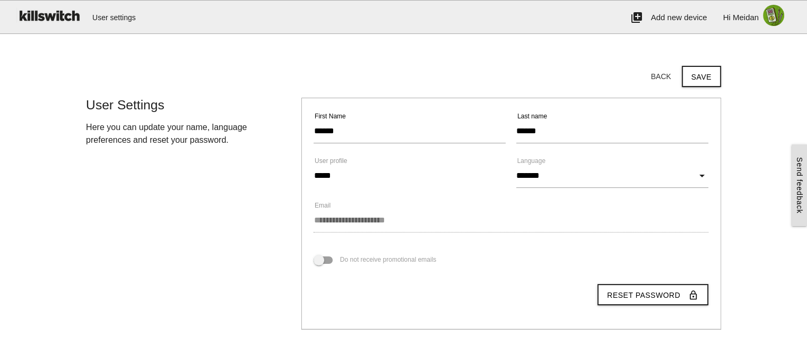  What do you see at coordinates (799, 185) in the screenshot?
I see `a: Send feedback` at bounding box center [799, 185].